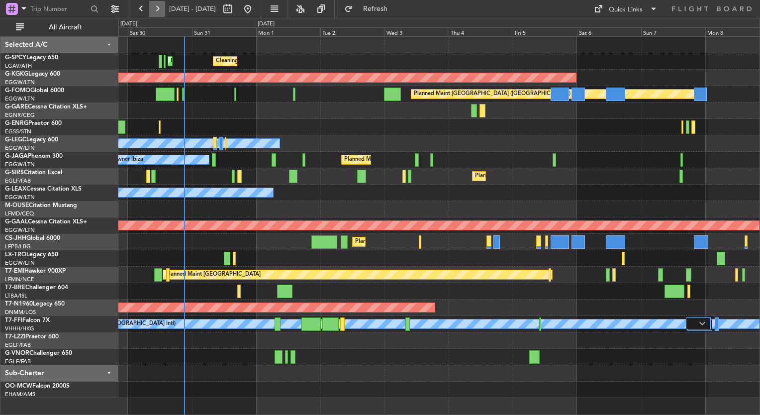 Image resolution: width=760 pixels, height=415 pixels. What do you see at coordinates (33, 173) in the screenshot?
I see `a: G-SIRSCitation Excel` at bounding box center [33, 173].